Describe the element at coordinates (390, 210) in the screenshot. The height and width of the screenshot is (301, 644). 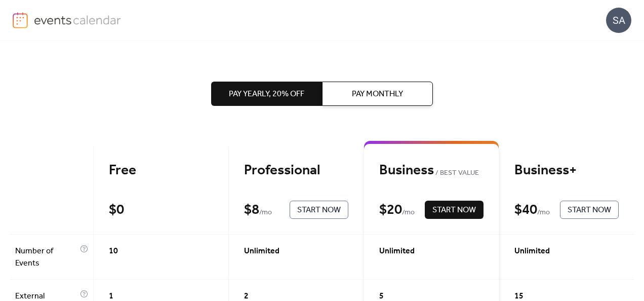
I see `div: $ 20` at that location.